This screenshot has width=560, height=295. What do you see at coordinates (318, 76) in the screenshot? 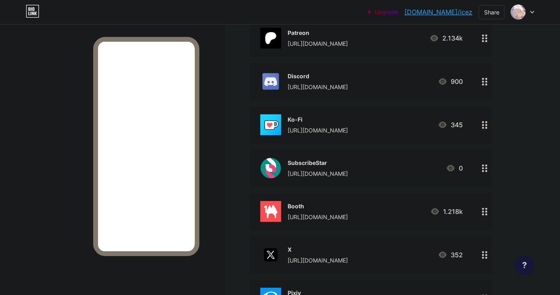
I see `div: Discord` at bounding box center [318, 76].